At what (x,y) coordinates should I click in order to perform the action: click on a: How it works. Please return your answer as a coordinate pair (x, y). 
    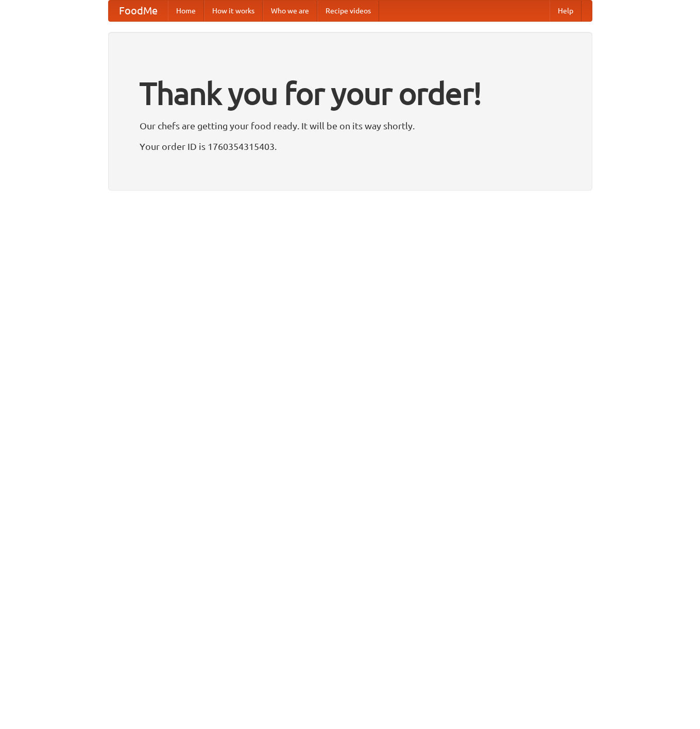
    Looking at the image, I should click on (234, 10).